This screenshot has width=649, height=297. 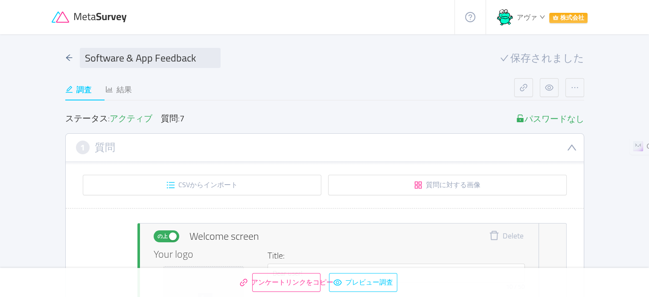 I want to click on font: 質問, so click(x=105, y=147).